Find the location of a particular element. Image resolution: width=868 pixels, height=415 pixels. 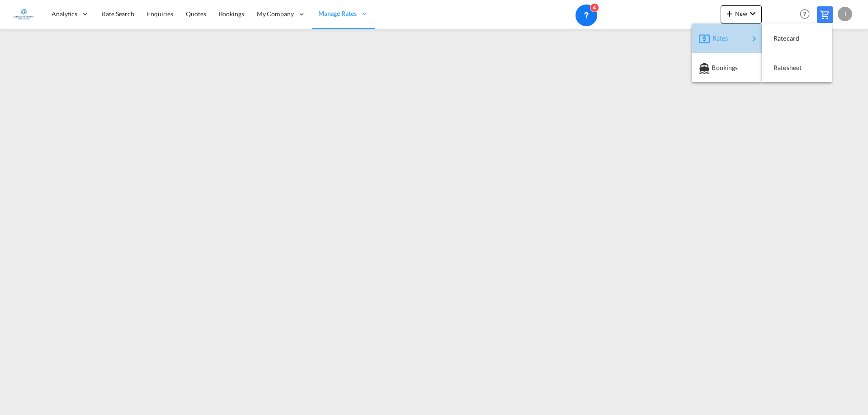

md-icon: icon-chevron-right is located at coordinates (754, 39).